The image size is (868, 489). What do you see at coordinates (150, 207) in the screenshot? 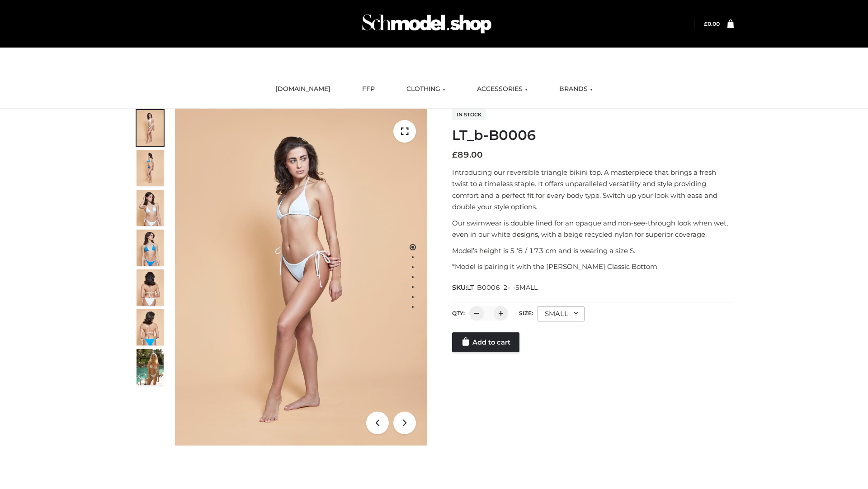
I see `img: ArielClassicBikiniTop_CloudNine_AzureSky_OW114ECO_3-scaled.jpg` at bounding box center [150, 207].